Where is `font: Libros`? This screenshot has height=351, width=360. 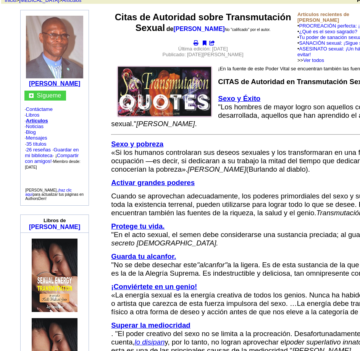
font: Libros is located at coordinates (32, 115).